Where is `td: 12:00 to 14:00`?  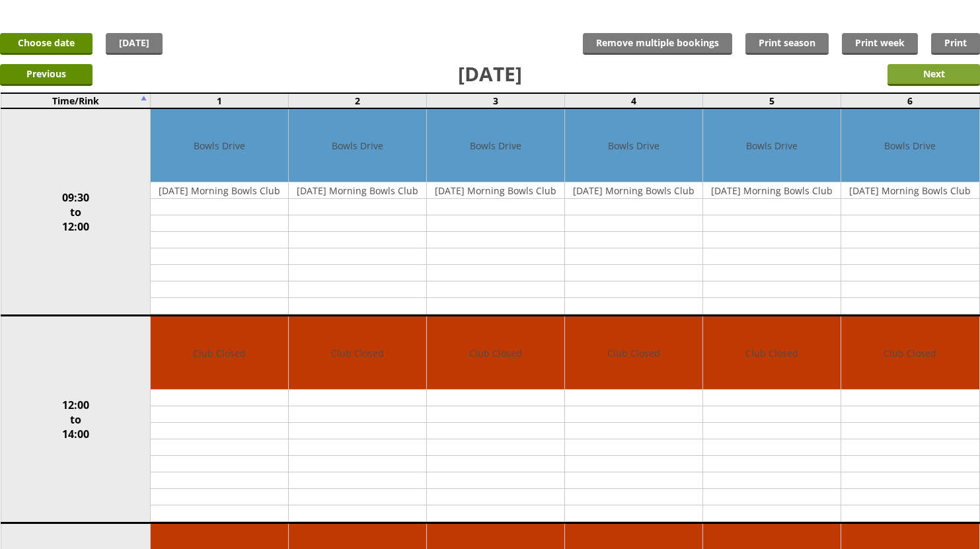 td: 12:00 to 14:00 is located at coordinates (75, 420).